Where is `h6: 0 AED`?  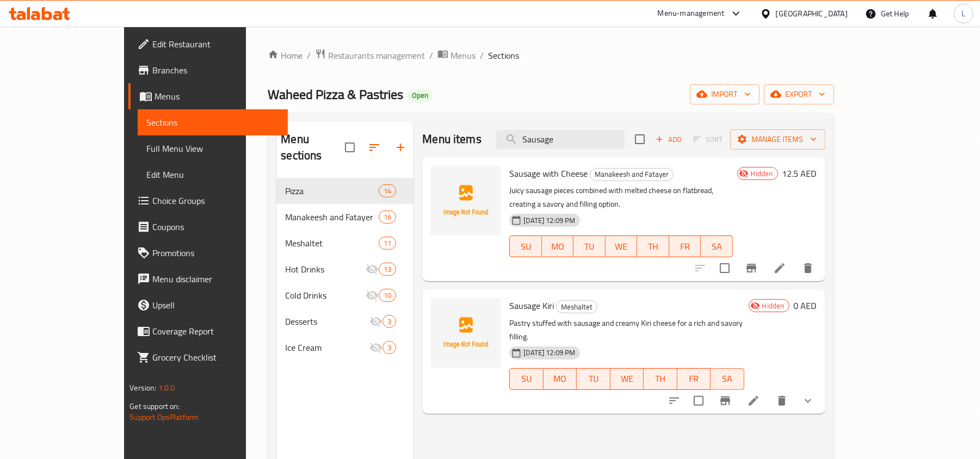 h6: 0 AED is located at coordinates (805, 306).